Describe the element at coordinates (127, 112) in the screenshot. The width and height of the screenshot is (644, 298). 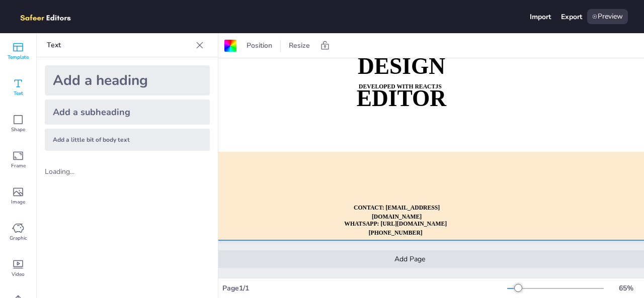
I see `div: Add a subheading` at that location.